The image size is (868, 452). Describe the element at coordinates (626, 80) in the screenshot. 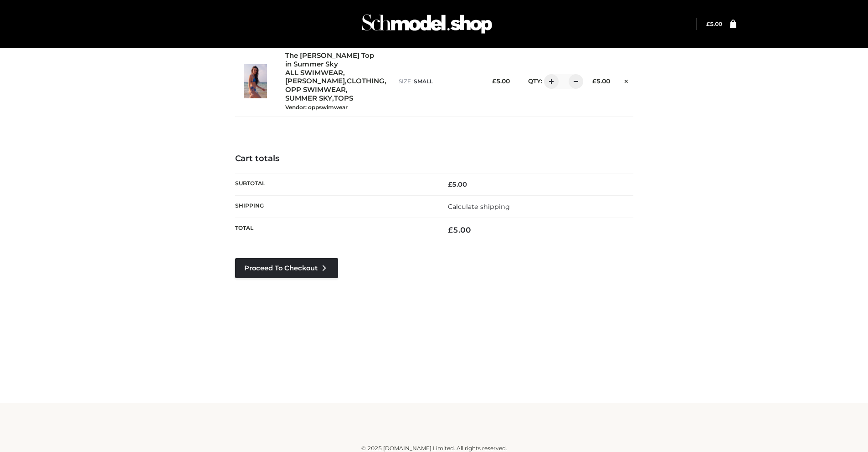

I see `a: Remove this item` at that location.